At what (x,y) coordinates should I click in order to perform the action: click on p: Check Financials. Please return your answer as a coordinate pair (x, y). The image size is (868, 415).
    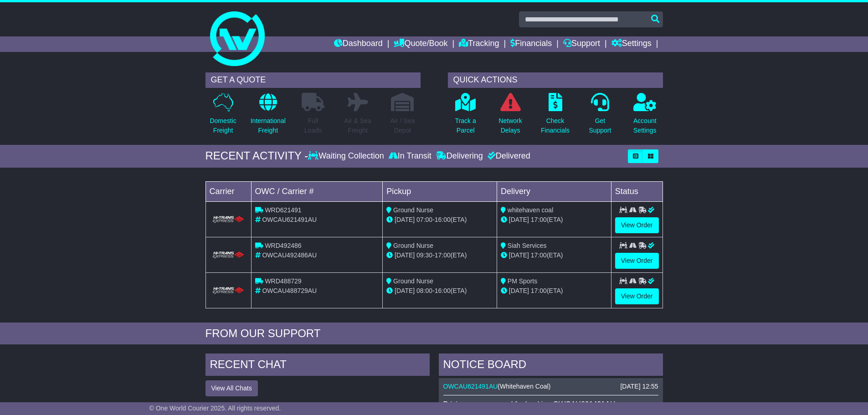
    Looking at the image, I should click on (555, 126).